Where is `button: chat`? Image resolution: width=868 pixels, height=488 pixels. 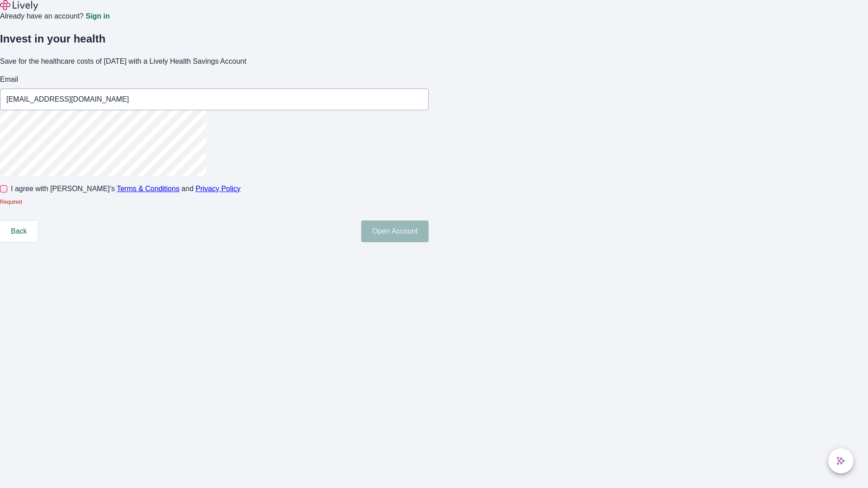 button: chat is located at coordinates (841, 461).